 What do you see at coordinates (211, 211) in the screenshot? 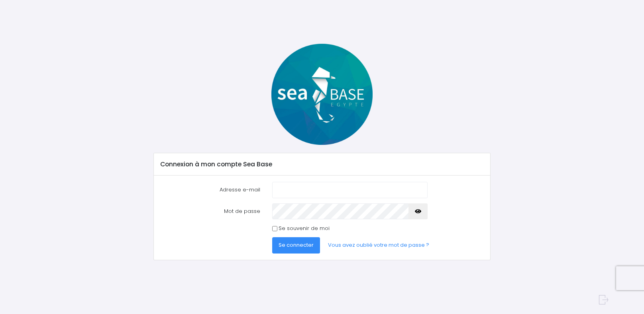
I see `label: Mot de passe` at bounding box center [211, 211].